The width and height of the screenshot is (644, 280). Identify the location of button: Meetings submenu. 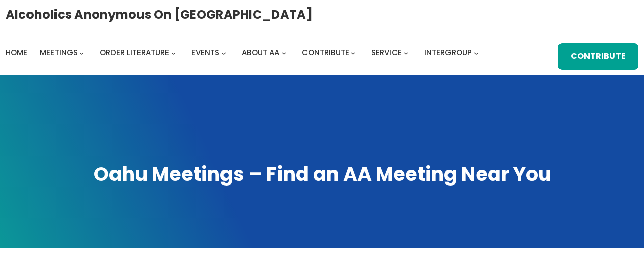
(82, 52).